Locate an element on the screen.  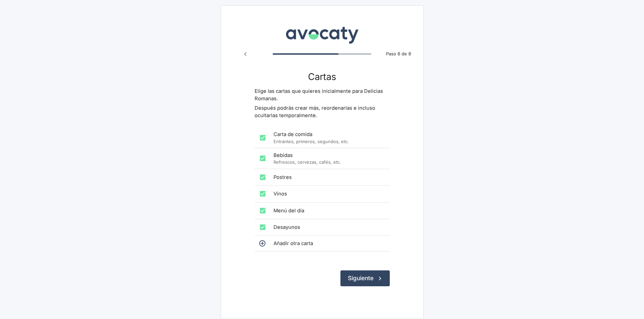
span: Desayunos is located at coordinates (329, 227).